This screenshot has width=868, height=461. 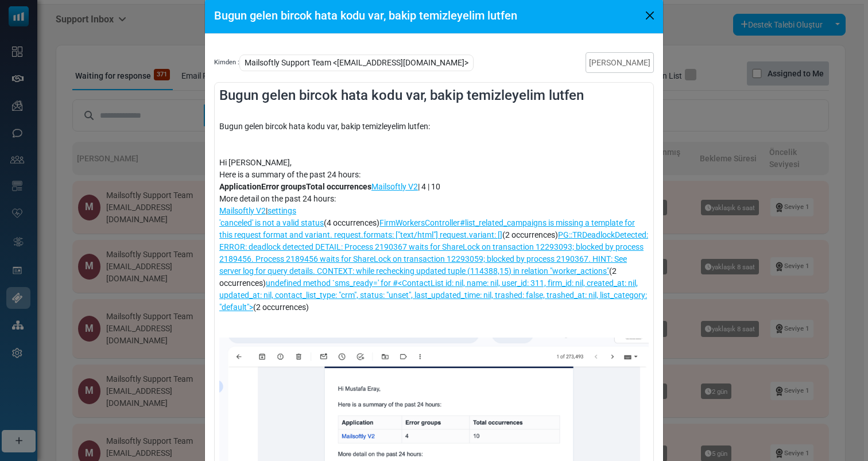 I want to click on h5: Bugun gelen bircok hata kodu var, bakip temizleyelim lutfen, so click(x=366, y=15).